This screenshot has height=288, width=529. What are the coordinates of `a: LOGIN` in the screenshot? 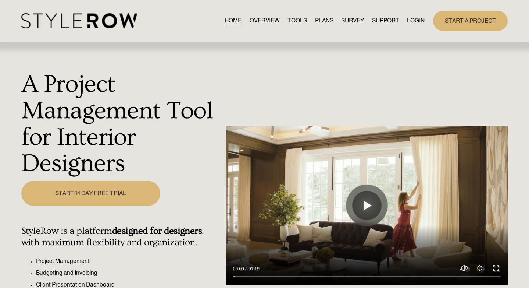 It's located at (416, 21).